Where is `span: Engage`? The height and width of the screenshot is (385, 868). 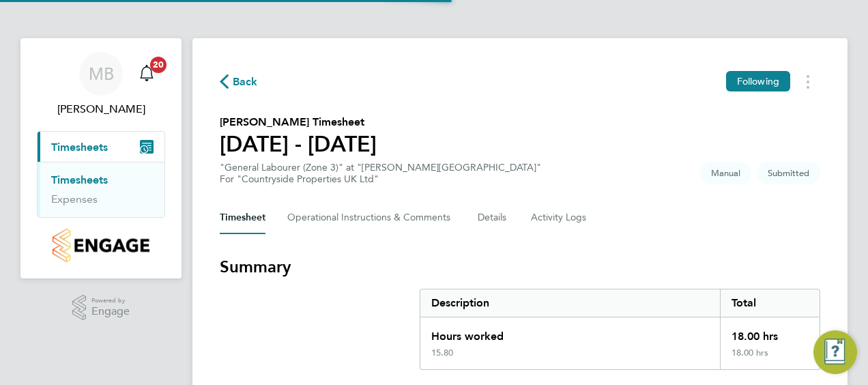
span: Engage is located at coordinates (111, 312).